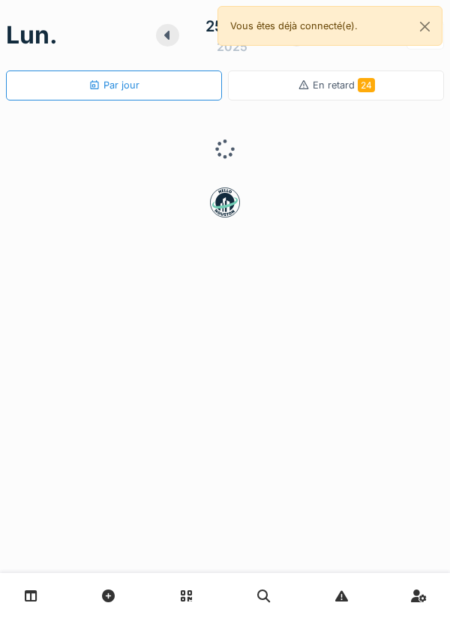 The height and width of the screenshot is (618, 450). I want to click on h1: lun., so click(31, 35).